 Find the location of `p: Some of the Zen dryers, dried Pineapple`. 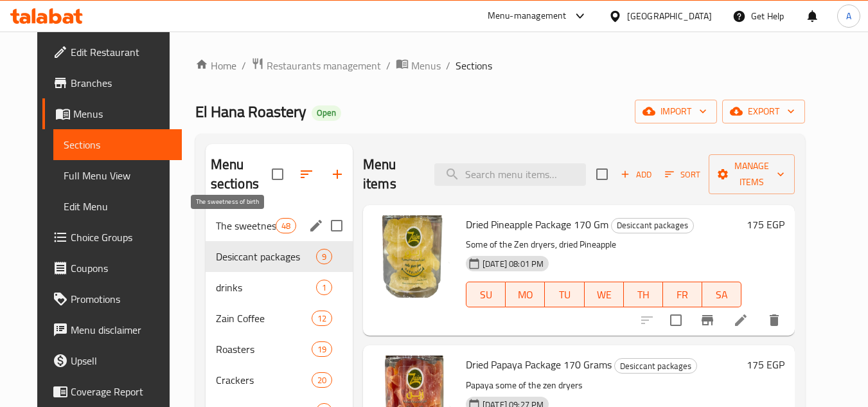

p: Some of the Zen dryers, dried Pineapple is located at coordinates (604, 245).